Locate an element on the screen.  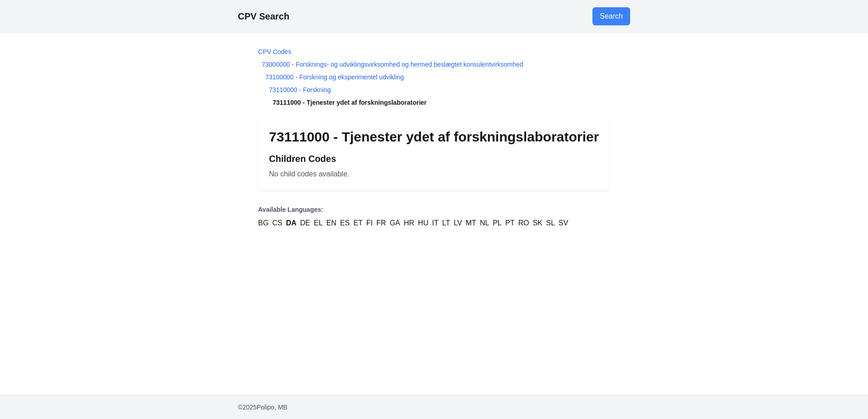
nav: Breadcrumb is located at coordinates (434, 77).